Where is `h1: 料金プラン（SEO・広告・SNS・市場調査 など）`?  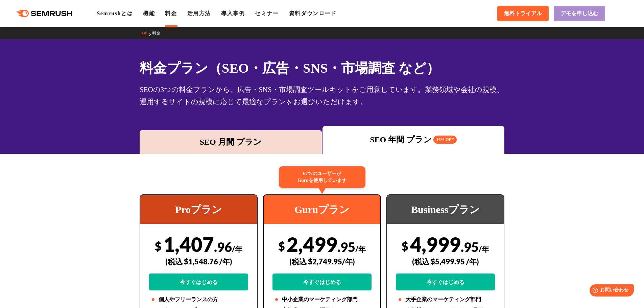
h1: 料金プラン（SEO・広告・SNS・市場調査 など） is located at coordinates (322, 68).